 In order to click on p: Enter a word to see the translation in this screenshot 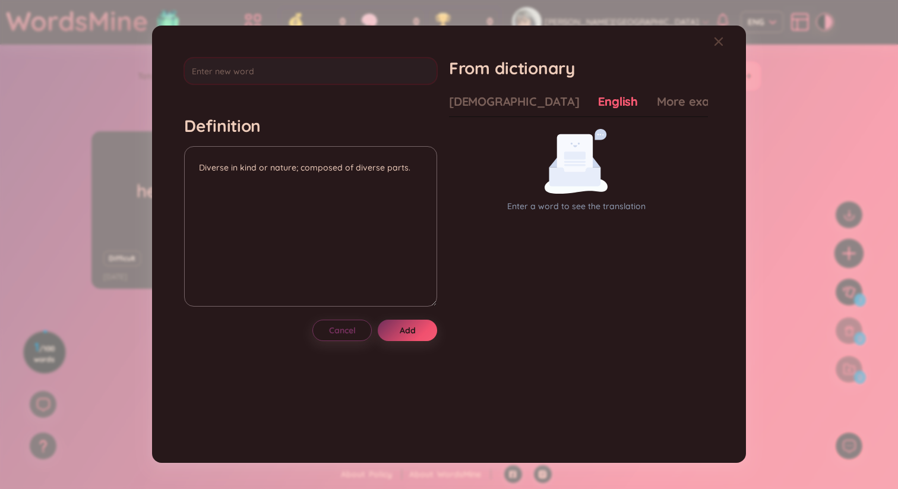, I will do `click(576, 206)`.